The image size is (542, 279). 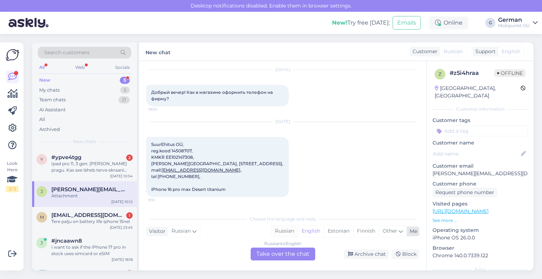 What do you see at coordinates (390, 231) in the screenshot?
I see `span: Other` at bounding box center [390, 231].